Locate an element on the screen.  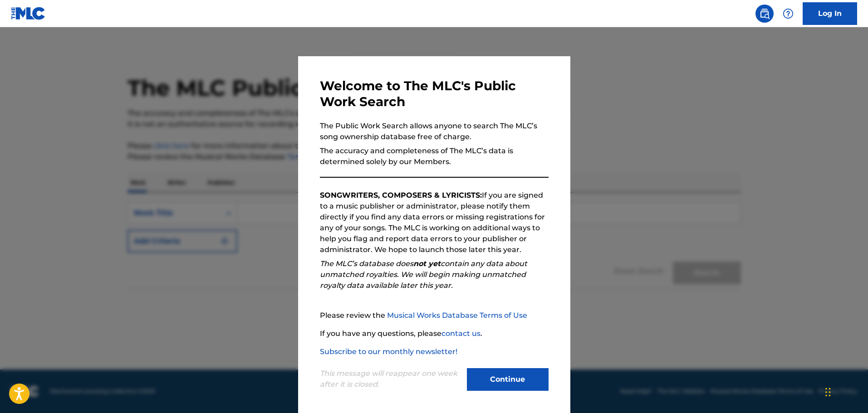
div: Chat Widget is located at coordinates (845, 392).